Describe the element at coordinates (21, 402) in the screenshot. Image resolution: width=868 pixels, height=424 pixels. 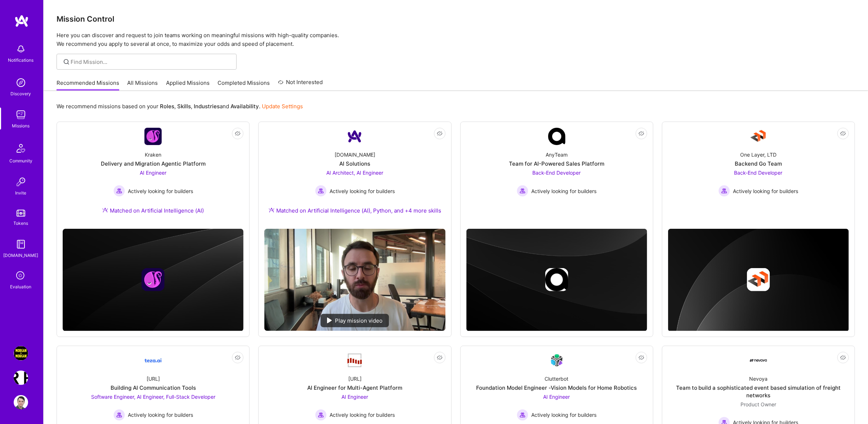
I see `a: User Avatar` at that location.